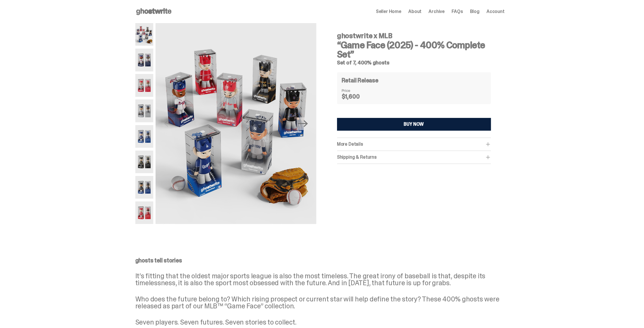 The width and height of the screenshot is (644, 328). I want to click on h3: “Game Face (2025) - 400% Complete Set”, so click(414, 50).